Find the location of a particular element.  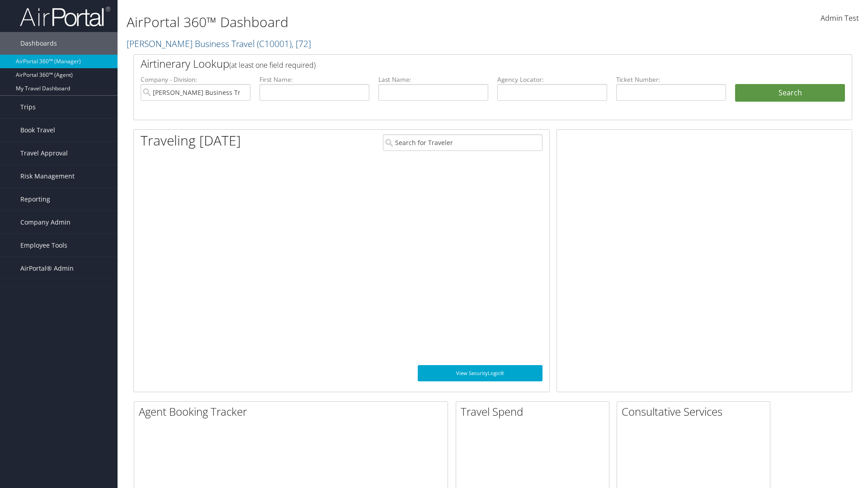

span: Risk Management is located at coordinates (48, 177).